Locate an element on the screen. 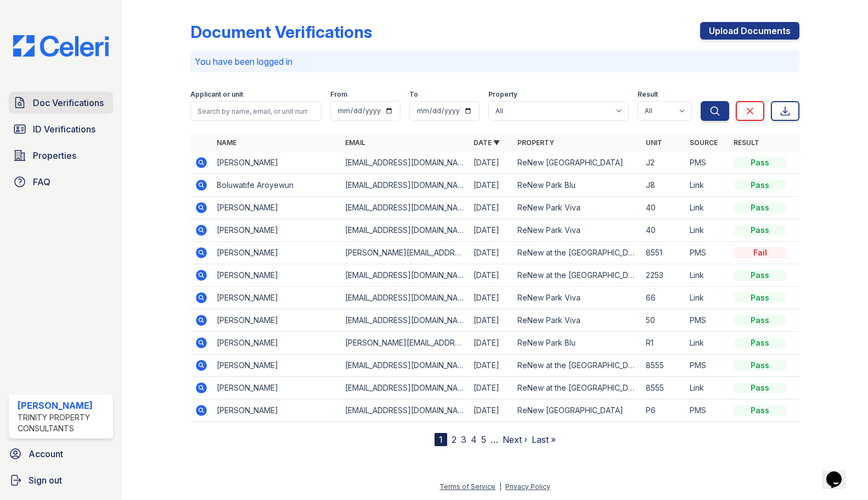 The width and height of the screenshot is (868, 500). div: Trinity Property Consultants is located at coordinates (63, 423).